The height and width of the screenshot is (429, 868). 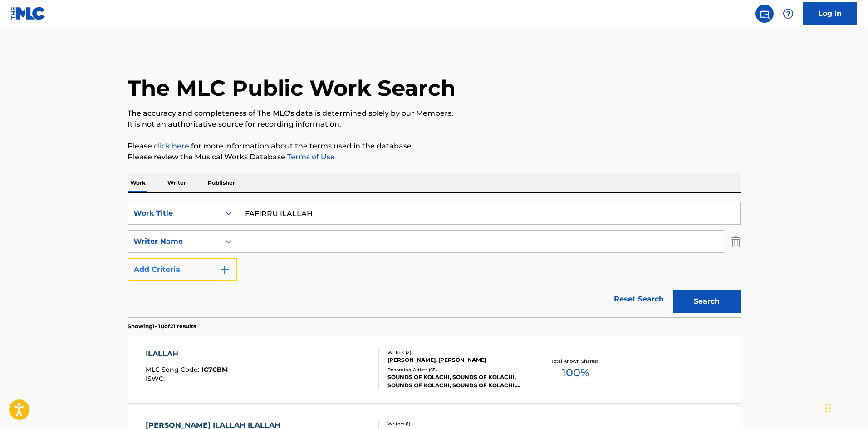 What do you see at coordinates (575, 373) in the screenshot?
I see `span: 100 %` at bounding box center [575, 373].